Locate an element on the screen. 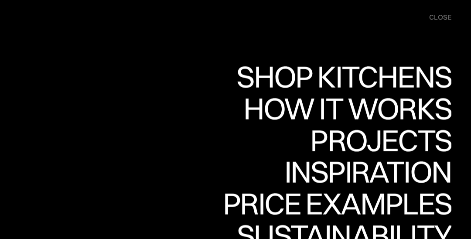  div: close is located at coordinates (440, 17).